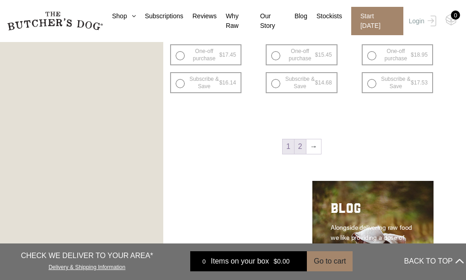 This screenshot has width=466, height=280. What do you see at coordinates (300, 147) in the screenshot?
I see `a: Page 2` at bounding box center [300, 147].